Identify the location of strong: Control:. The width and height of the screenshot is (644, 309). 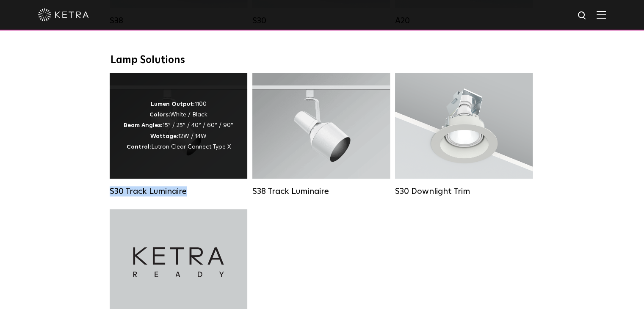
(139, 147).